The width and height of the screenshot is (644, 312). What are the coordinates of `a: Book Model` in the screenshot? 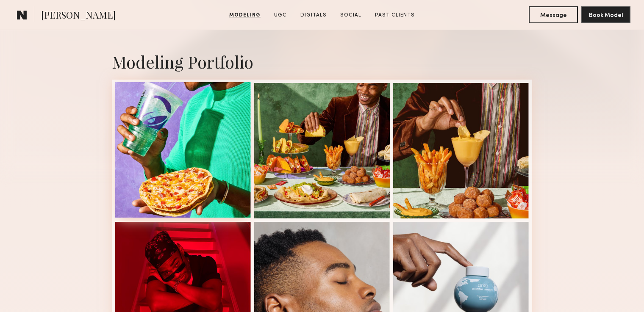 It's located at (605, 15).